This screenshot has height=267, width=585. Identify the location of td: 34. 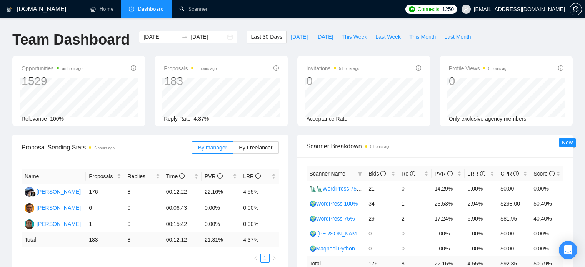
(382, 204).